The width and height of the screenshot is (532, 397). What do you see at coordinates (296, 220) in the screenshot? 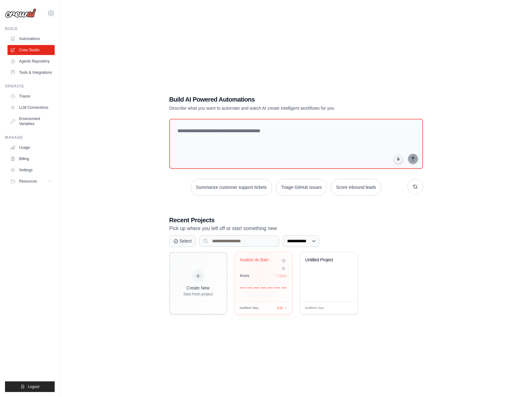
I see `h3: Recent Projects` at bounding box center [296, 220].